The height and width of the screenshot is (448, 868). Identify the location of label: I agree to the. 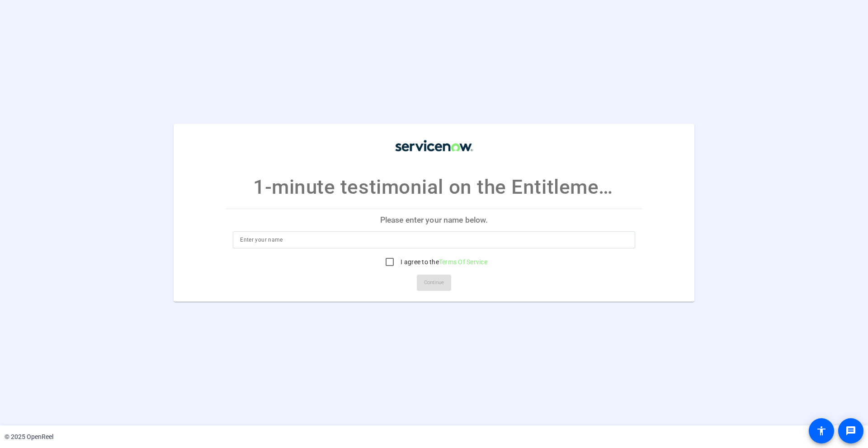
(443, 262).